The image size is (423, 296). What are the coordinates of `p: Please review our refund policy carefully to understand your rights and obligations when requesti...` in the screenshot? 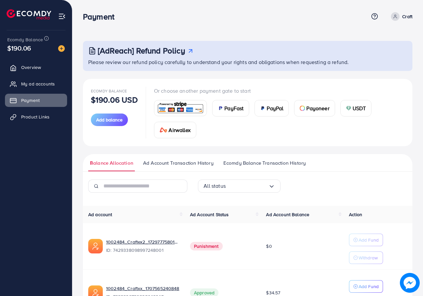 It's located at (248, 62).